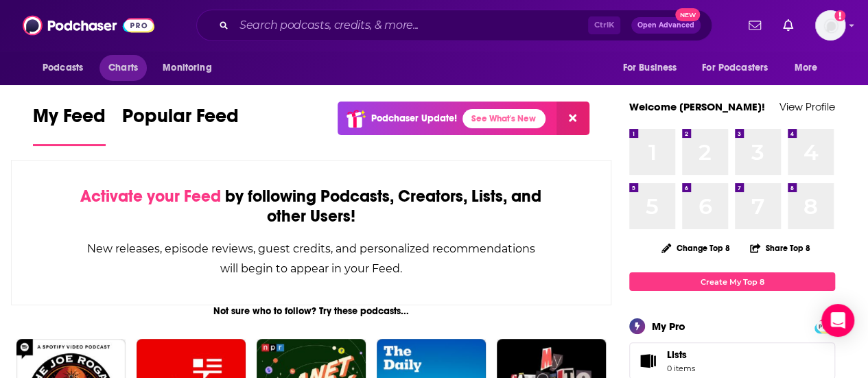  I want to click on svg: Add a profile image, so click(840, 16).